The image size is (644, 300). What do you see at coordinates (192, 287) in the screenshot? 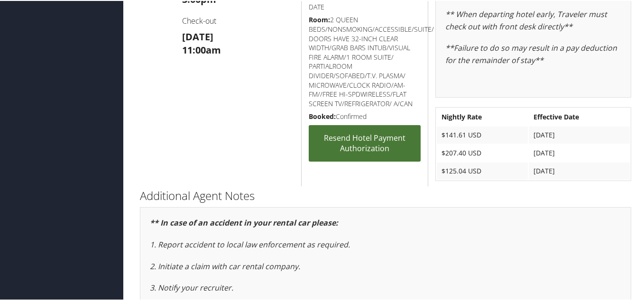
I see `em: 3. Notify your recruiter.` at bounding box center [192, 287].